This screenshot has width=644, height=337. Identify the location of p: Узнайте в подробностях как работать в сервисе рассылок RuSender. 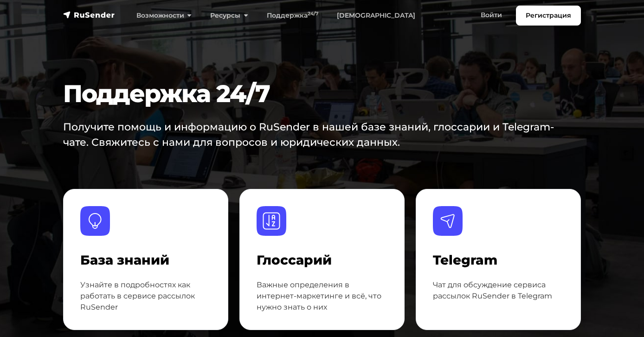
(145, 296).